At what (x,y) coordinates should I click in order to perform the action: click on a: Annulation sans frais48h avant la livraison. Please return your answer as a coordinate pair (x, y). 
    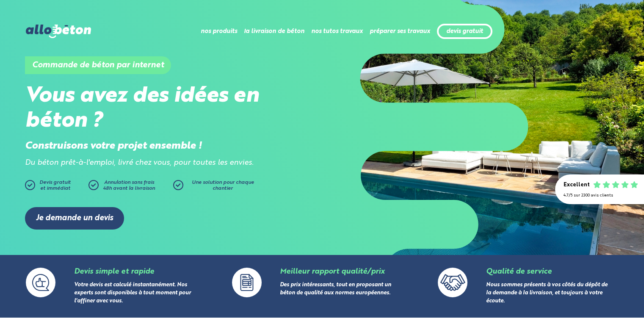
    Looking at the image, I should click on (131, 187).